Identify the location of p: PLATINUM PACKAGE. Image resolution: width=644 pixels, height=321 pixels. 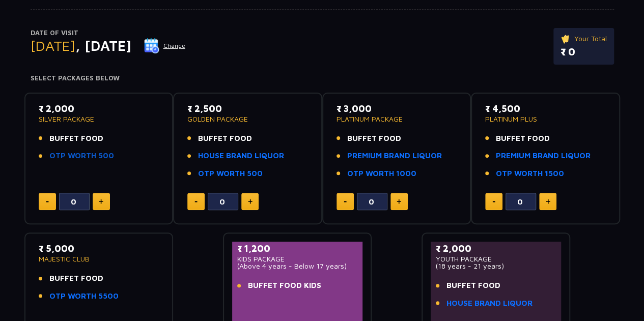
(396, 119).